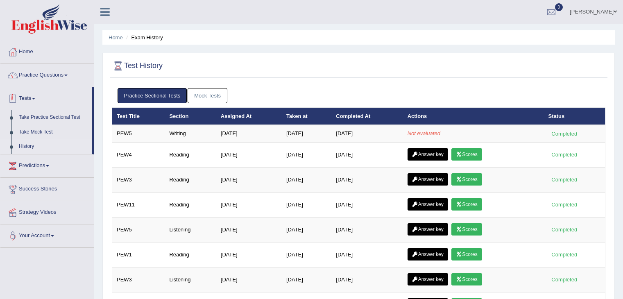  I want to click on th: Actions, so click(474, 116).